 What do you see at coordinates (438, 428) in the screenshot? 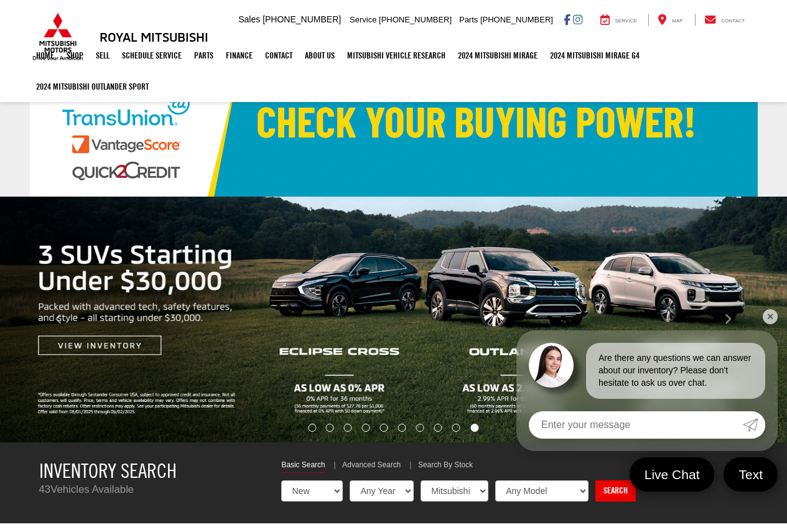
I see `li: Go to slide number 8.` at bounding box center [438, 428].